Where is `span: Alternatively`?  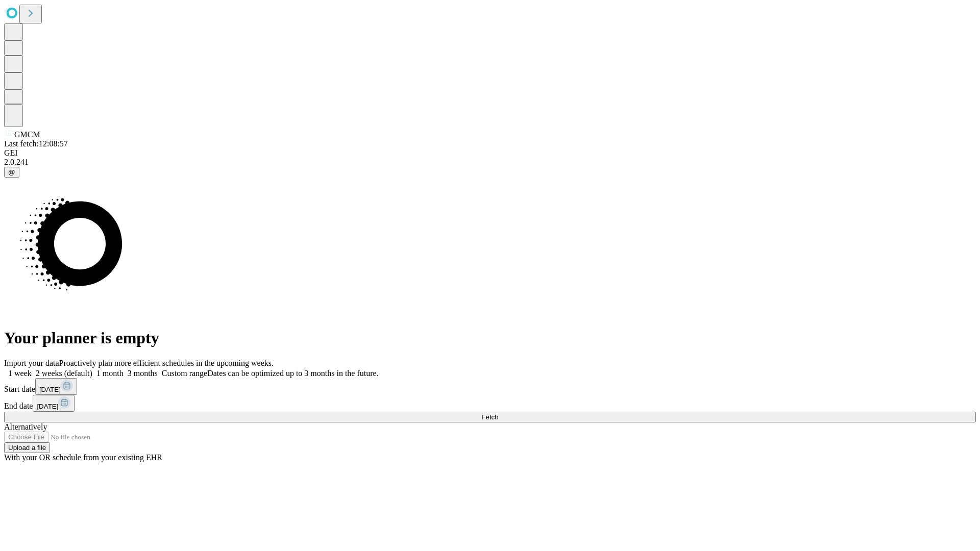
span: Alternatively is located at coordinates (26, 427).